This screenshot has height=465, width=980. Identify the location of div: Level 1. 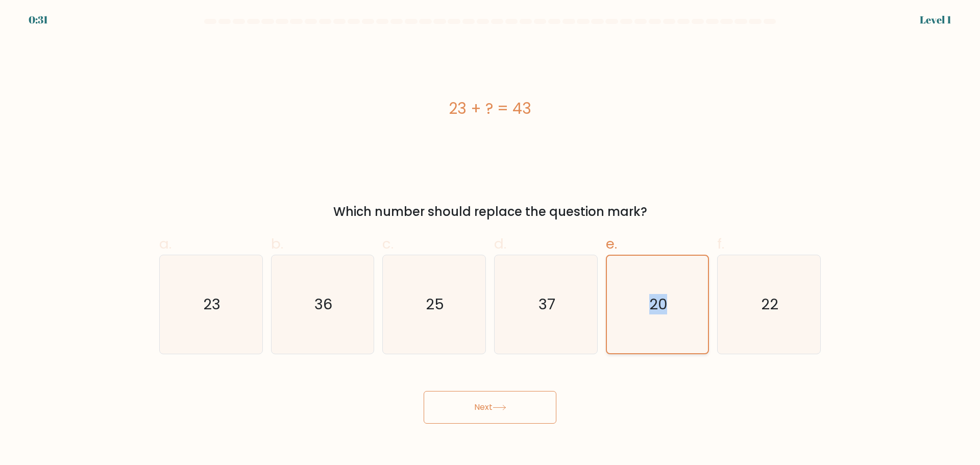
(936, 20).